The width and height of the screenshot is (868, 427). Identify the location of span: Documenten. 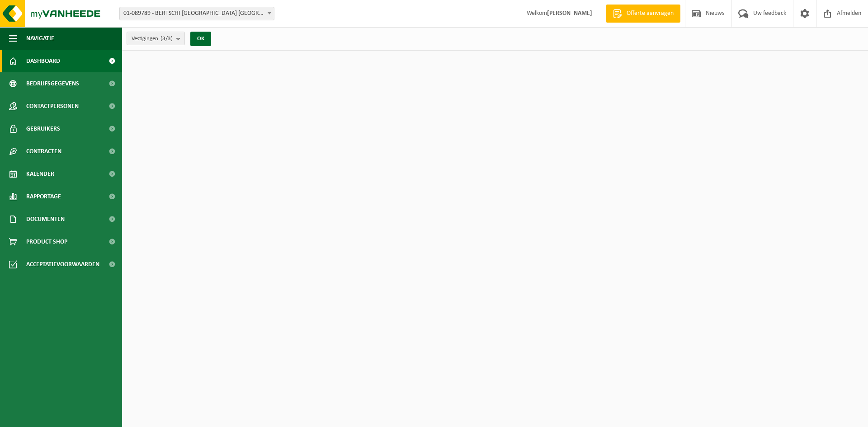
(45, 219).